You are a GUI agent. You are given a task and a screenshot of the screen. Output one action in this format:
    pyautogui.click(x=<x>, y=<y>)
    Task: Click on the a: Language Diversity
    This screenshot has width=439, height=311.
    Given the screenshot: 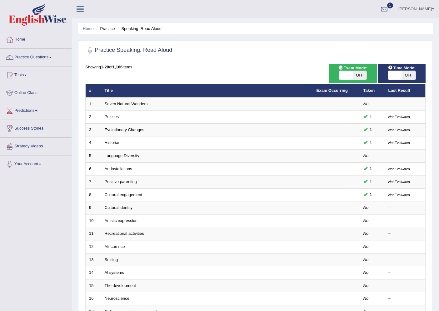 What is the action you would take?
    pyautogui.click(x=122, y=155)
    